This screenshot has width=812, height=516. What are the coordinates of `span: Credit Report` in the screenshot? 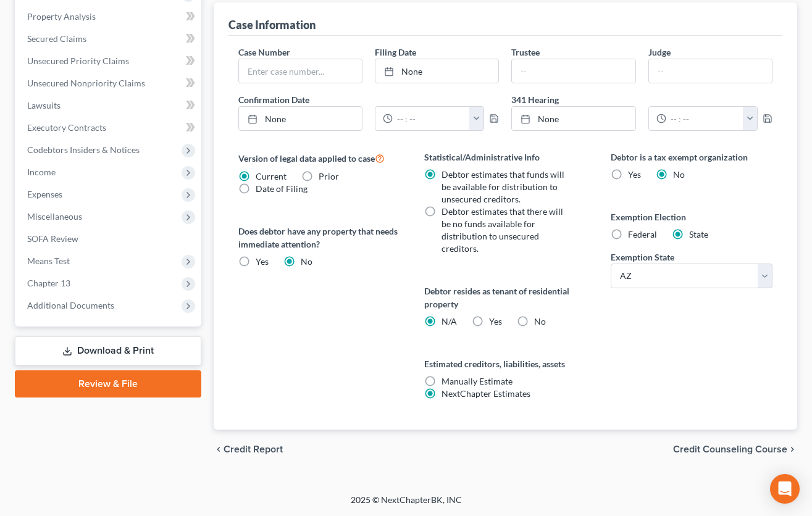 It's located at (253, 450).